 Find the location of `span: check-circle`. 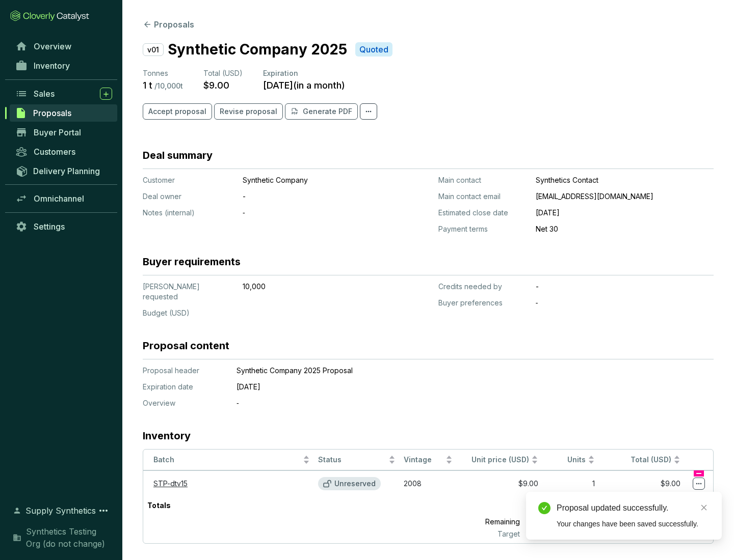

span: check-circle is located at coordinates (544, 508).